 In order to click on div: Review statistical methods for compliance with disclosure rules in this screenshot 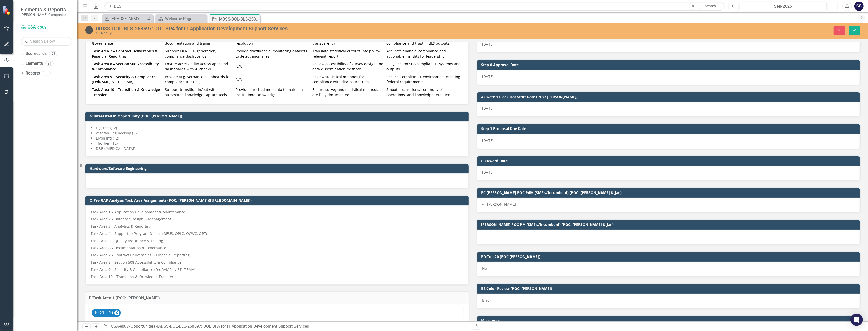, I will do `click(348, 80)`.